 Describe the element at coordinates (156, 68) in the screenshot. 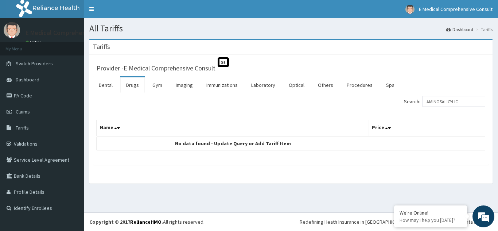

I see `h3: Provider - E Medical Comprehensive Consult` at that location.